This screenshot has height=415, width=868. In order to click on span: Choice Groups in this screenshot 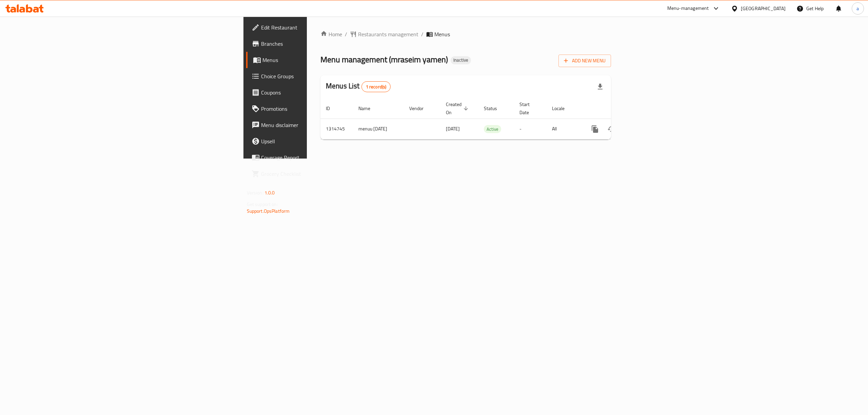, I will do `click(322, 76)`.